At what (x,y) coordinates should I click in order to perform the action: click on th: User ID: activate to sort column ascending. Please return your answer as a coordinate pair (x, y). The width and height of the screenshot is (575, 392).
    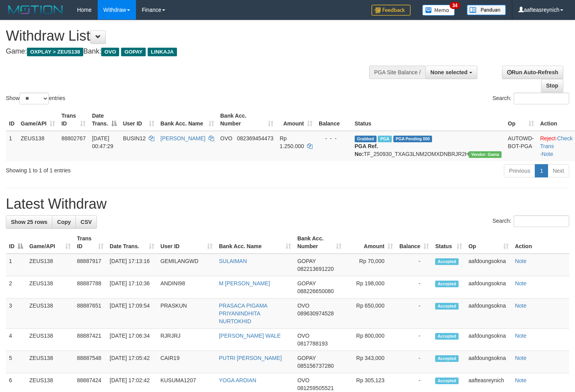
    Looking at the image, I should click on (187, 242).